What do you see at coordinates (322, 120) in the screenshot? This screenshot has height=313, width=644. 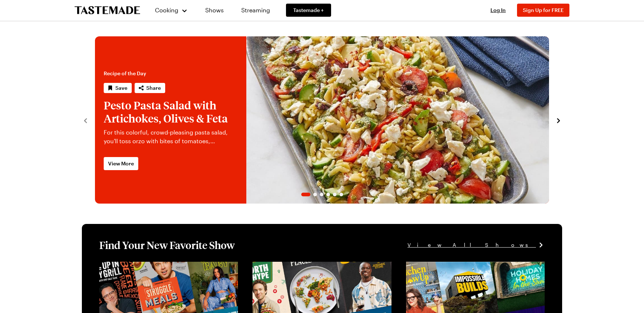 I see `div: 1 / 6` at bounding box center [322, 120].